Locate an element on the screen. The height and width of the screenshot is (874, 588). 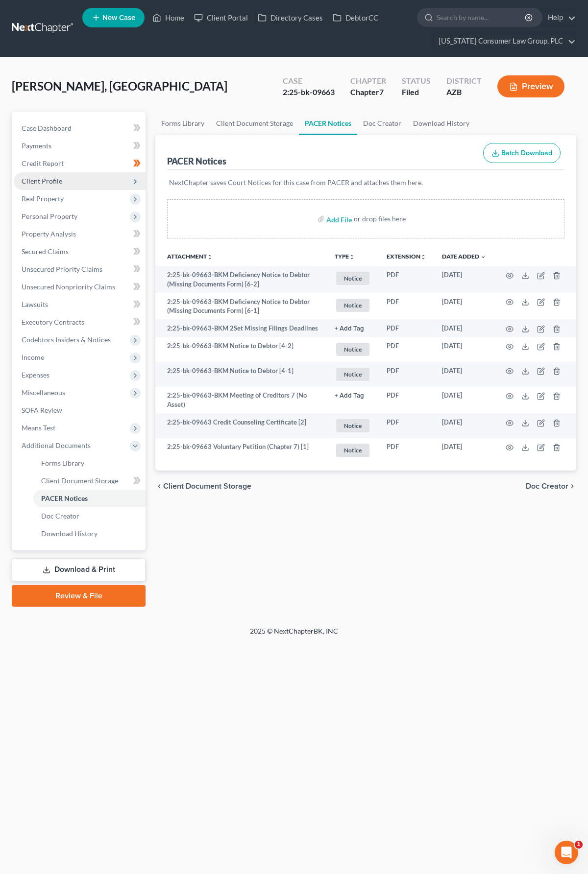
div: Case is located at coordinates (308, 81).